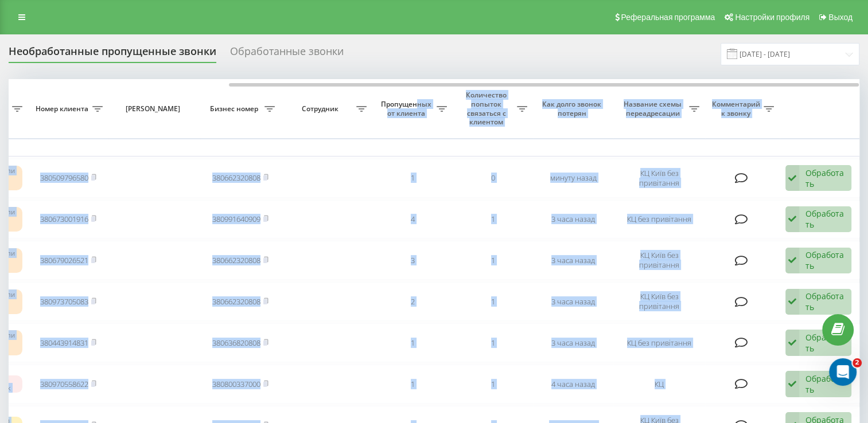 The height and width of the screenshot is (423, 868). I want to click on a: 380443914831, so click(64, 343).